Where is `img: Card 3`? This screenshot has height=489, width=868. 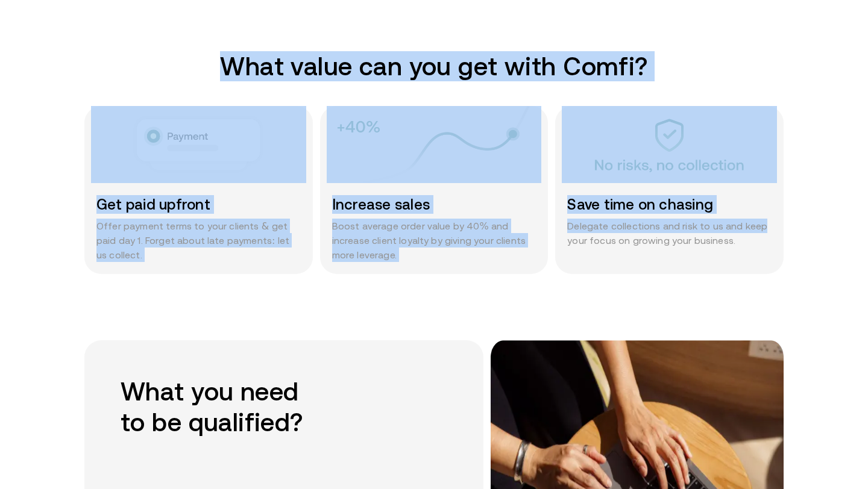 img: Card 3 is located at coordinates (669, 144).